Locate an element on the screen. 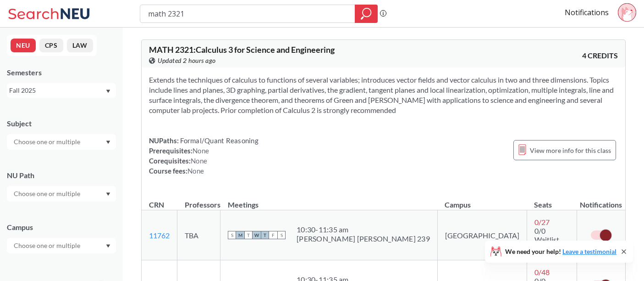  span: 0/0 Waitlist Seats is located at coordinates (547, 240).